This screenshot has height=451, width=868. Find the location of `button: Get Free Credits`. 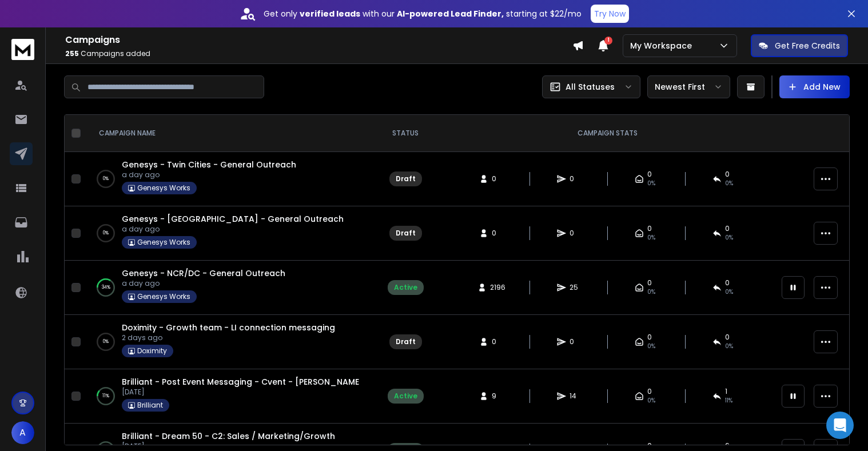

button: Get Free Credits is located at coordinates (800, 46).